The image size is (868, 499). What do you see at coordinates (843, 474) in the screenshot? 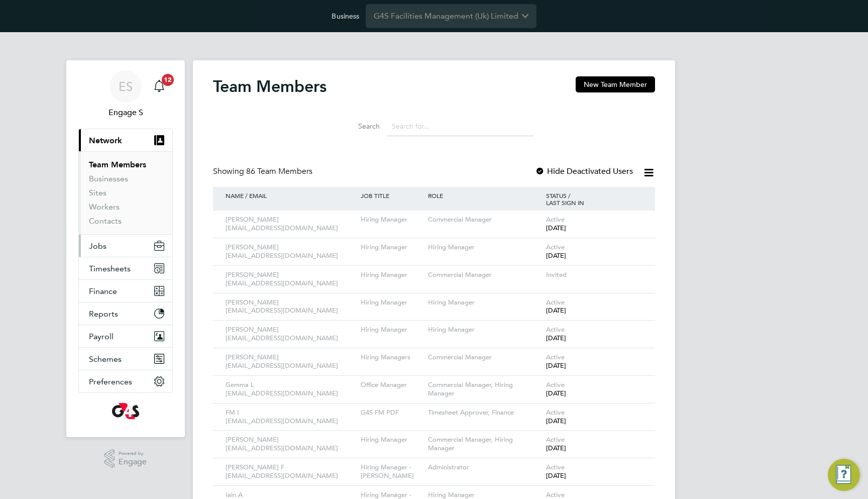
I see `button: Engage Resource Center` at bounding box center [843, 474].